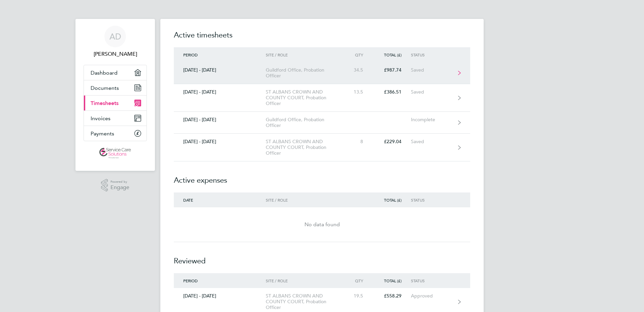 The width and height of the screenshot is (644, 312). I want to click on div: Date, so click(220, 200).